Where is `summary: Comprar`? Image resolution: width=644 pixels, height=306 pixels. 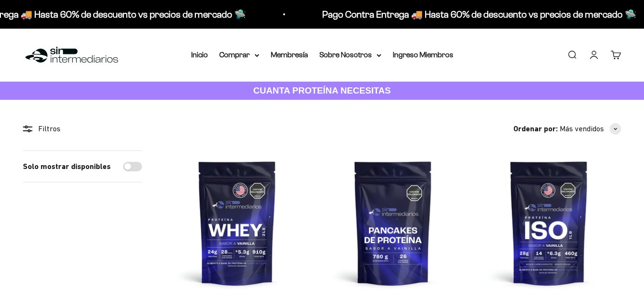
summary: Comprar is located at coordinates (240, 55).